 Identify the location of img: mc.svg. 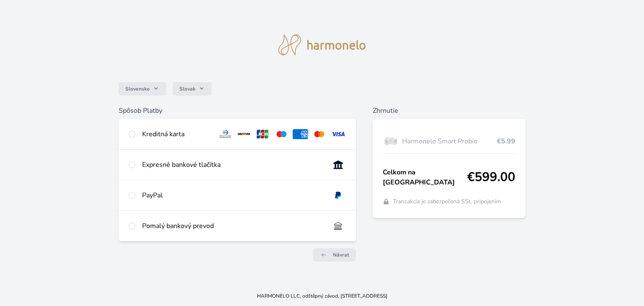
(319, 134).